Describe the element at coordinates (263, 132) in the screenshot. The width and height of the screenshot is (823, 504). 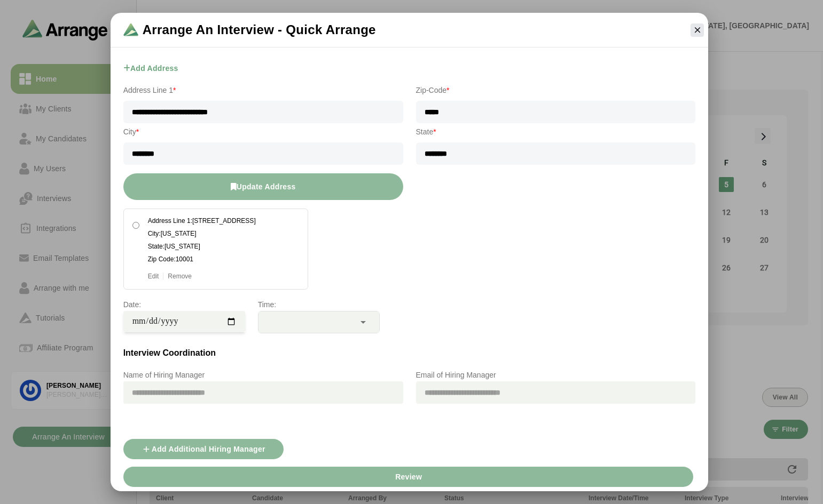
I see `label: City` at that location.